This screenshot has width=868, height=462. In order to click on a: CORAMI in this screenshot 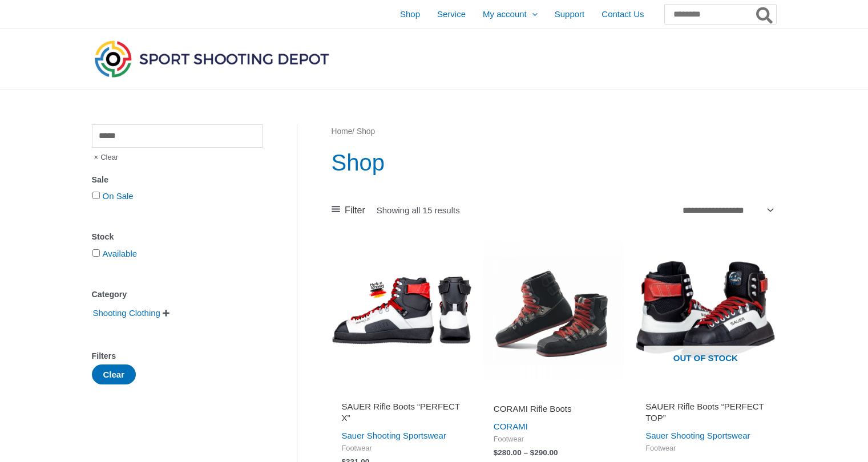, I will do `click(511, 426)`.